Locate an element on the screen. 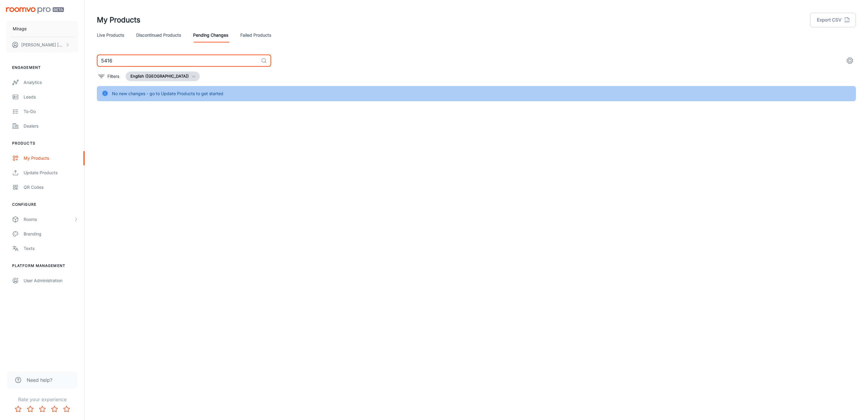  a: Failed Products is located at coordinates (256, 35).